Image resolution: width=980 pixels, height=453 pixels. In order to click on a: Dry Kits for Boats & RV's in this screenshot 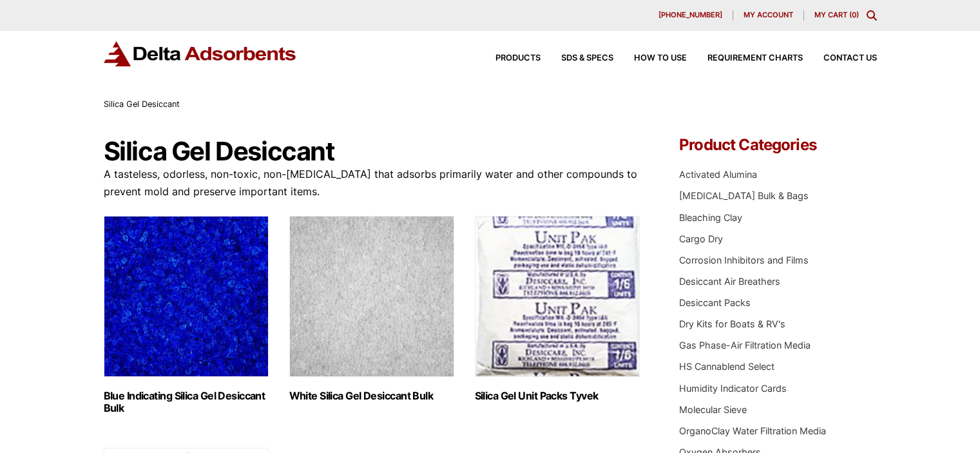, I will do `click(732, 323)`.